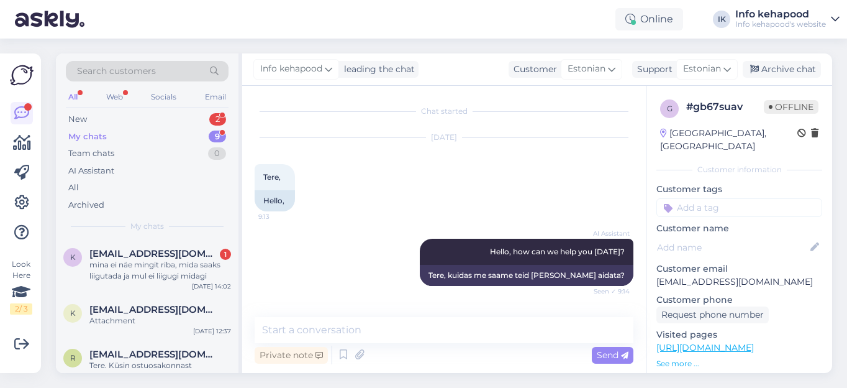  What do you see at coordinates (291, 355) in the screenshot?
I see `div: Private note` at bounding box center [291, 355].